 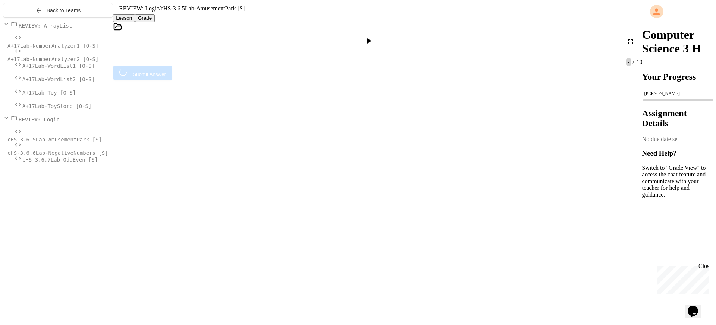 What do you see at coordinates (677, 12) in the screenshot?
I see `div: My Account` at bounding box center [677, 12].